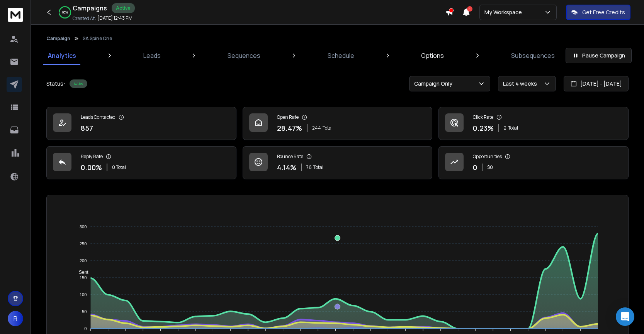 Image resolution: width=644 pixels, height=334 pixels. What do you see at coordinates (142, 123) in the screenshot?
I see `a: Leads Contacted857` at bounding box center [142, 123].